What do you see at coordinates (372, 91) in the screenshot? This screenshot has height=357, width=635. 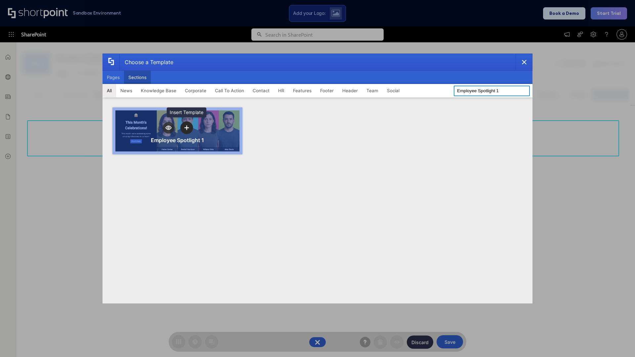 I see `button: Team` at bounding box center [372, 91].